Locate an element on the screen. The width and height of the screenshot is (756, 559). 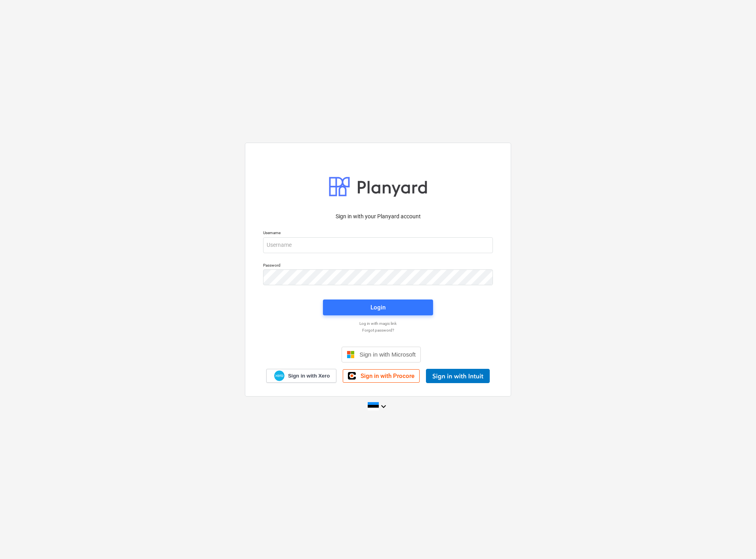
p: Sign in with your Planyard account is located at coordinates (378, 216).